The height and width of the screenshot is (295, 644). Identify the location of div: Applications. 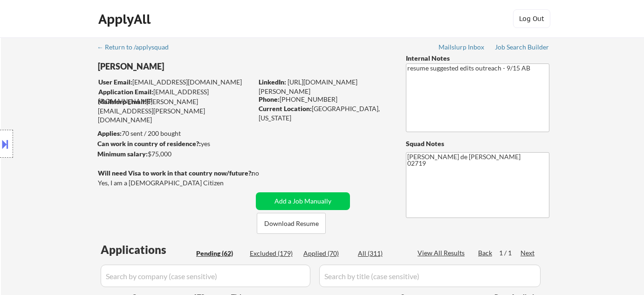
(147, 249).